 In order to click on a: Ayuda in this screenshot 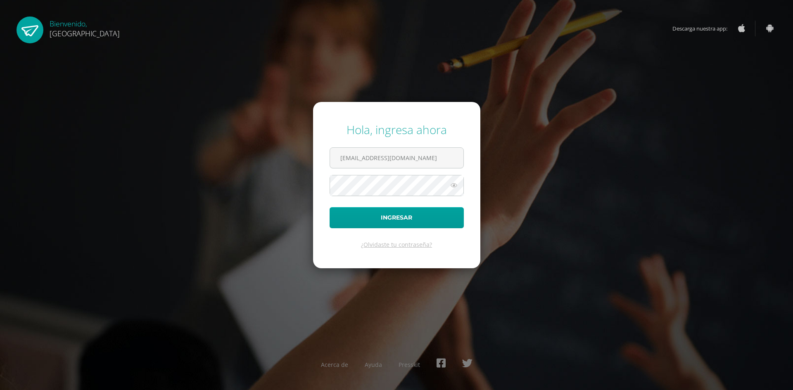, I will do `click(373, 365)`.